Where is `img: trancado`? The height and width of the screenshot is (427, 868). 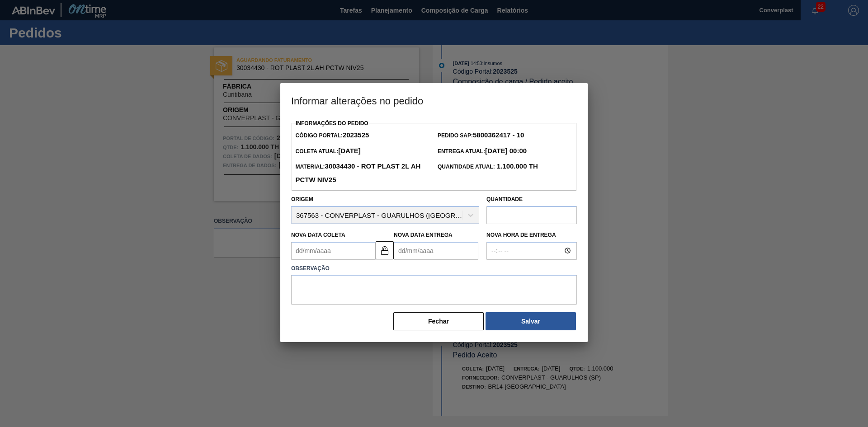
img: trancado is located at coordinates (385, 251).